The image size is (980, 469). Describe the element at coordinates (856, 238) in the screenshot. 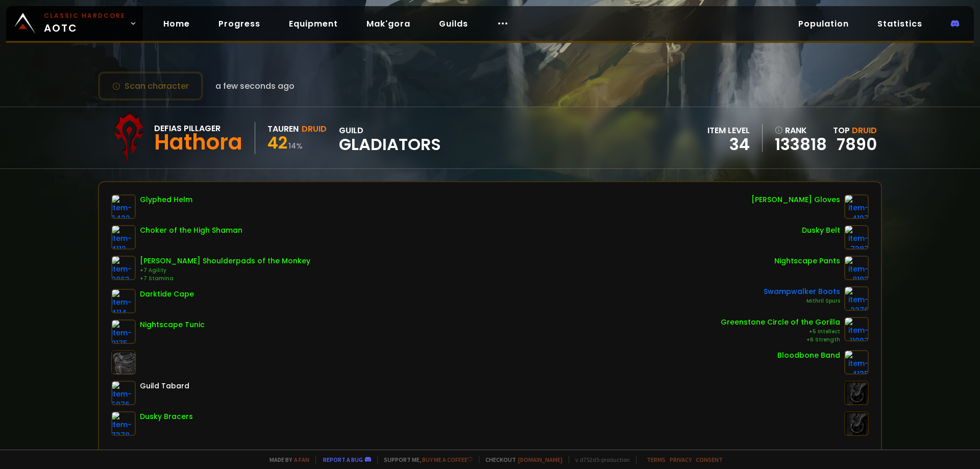

I see `img: item-7387` at that location.